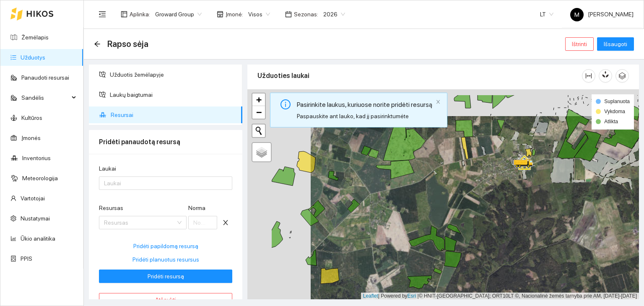 The width and height of the screenshot is (644, 306). What do you see at coordinates (589, 76) in the screenshot?
I see `span: column-width` at bounding box center [589, 76].